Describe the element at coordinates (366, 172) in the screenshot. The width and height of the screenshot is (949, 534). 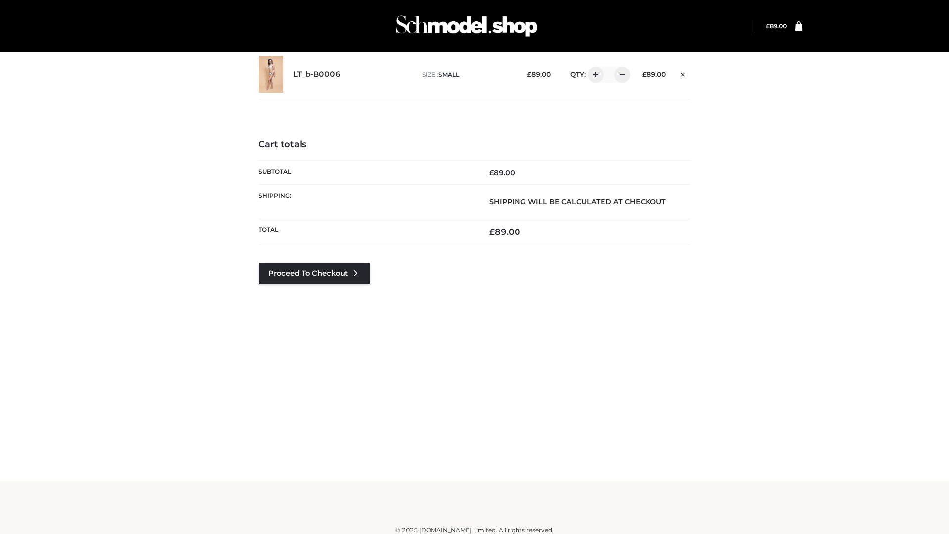
I see `th: Subtotal` at that location.